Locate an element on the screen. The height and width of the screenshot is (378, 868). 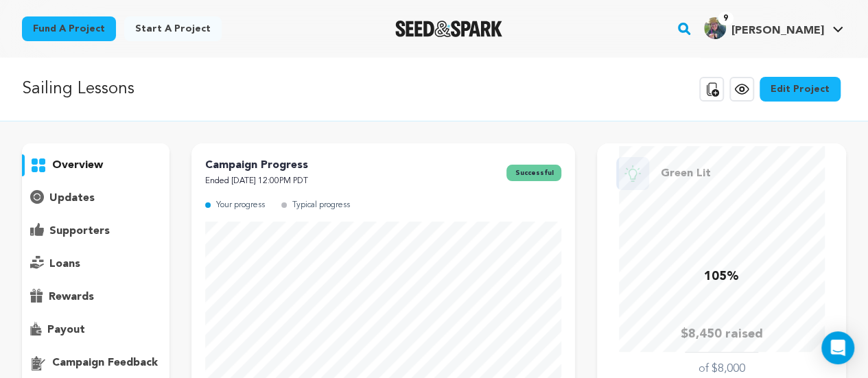
button: payout is located at coordinates (95, 330).